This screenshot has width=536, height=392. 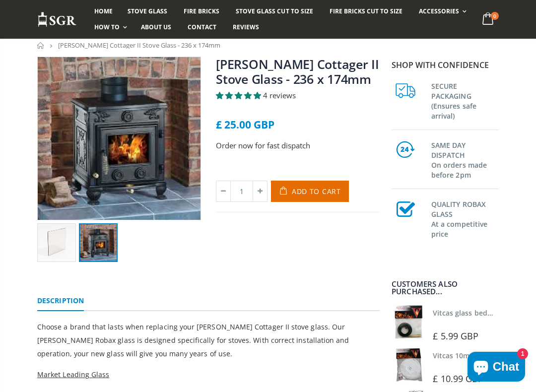 I want to click on h3: SECURE PACKAGING (Ensures safe arrival), so click(x=465, y=100).